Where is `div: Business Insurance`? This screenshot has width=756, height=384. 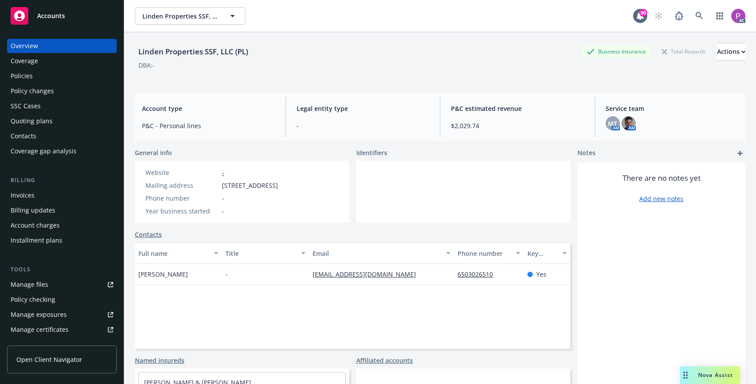 div: Business Insurance is located at coordinates (616, 51).